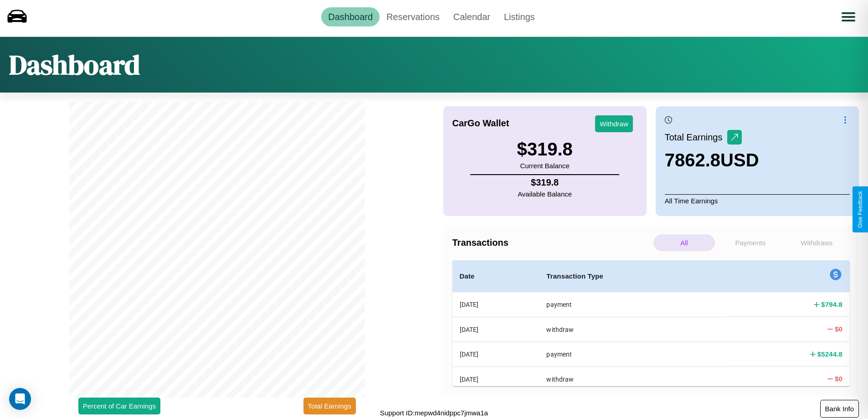 The image size is (868, 419). What do you see at coordinates (544, 166) in the screenshot?
I see `p: Current Balance` at bounding box center [544, 166].